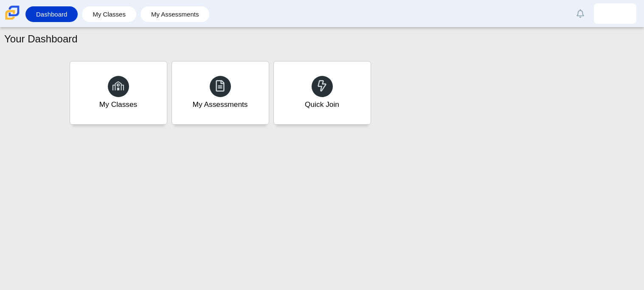 This screenshot has height=290, width=644. I want to click on a: jorge.matagonzalez.jUF4cy, so click(615, 13).